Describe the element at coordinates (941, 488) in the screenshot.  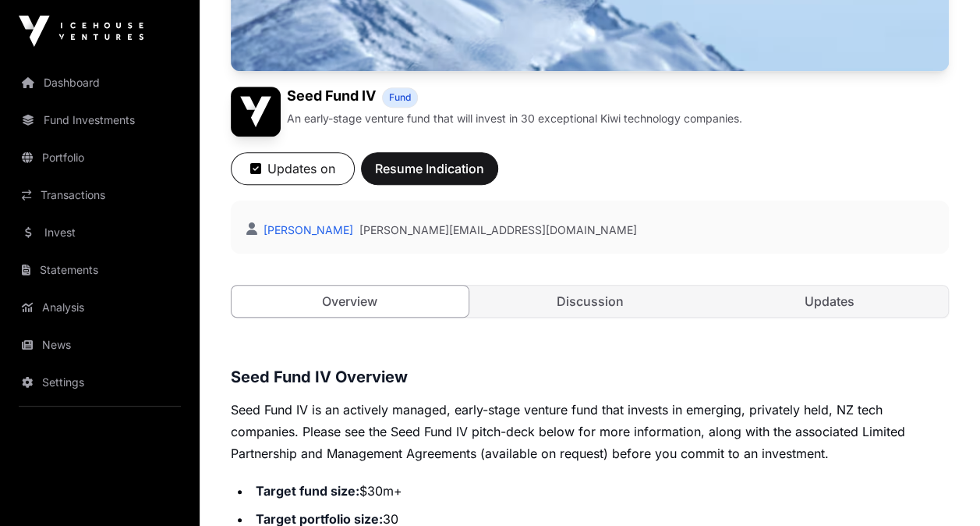
I see `div: Chat Widget` at that location.